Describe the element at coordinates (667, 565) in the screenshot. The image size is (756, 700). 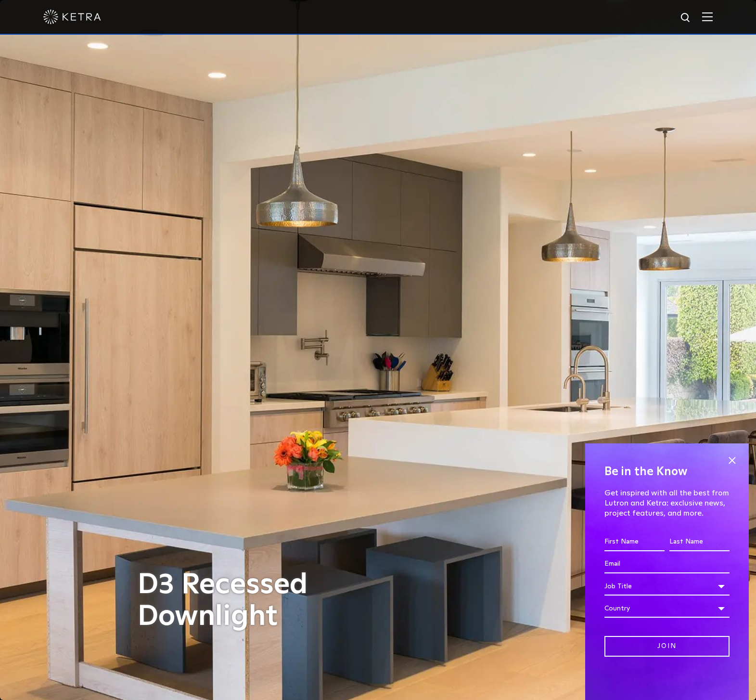
I see `input: Email` at that location.